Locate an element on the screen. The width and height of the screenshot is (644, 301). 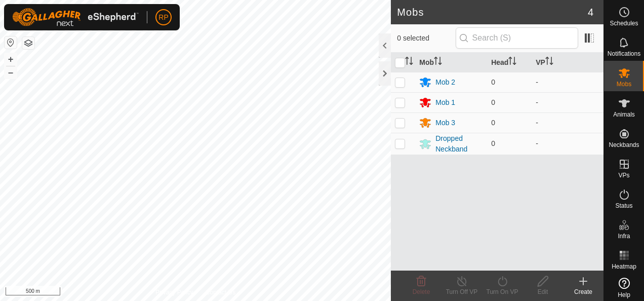
div: Turn On VP is located at coordinates (502, 292).